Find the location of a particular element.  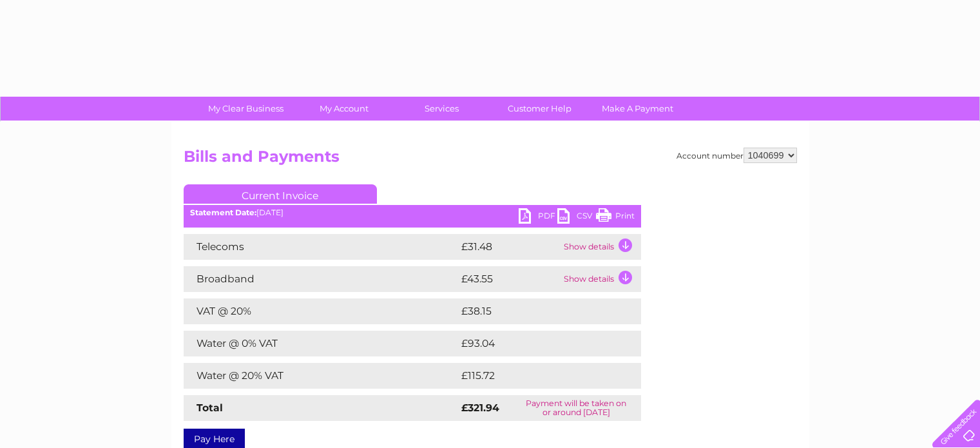

td: £31.48 is located at coordinates (509, 247).